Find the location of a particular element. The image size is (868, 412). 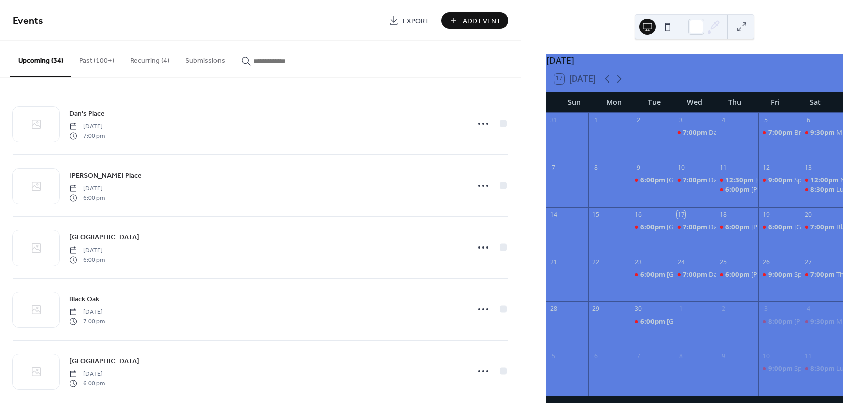

div: 12 is located at coordinates (765, 167).